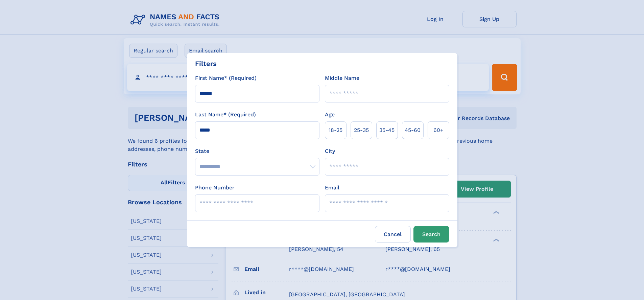  I want to click on div: Filters, so click(206, 64).